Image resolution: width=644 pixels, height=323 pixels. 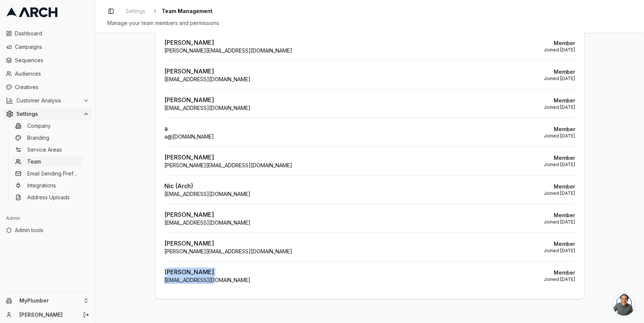 What do you see at coordinates (47, 114) in the screenshot?
I see `button: Settings` at bounding box center [47, 114].